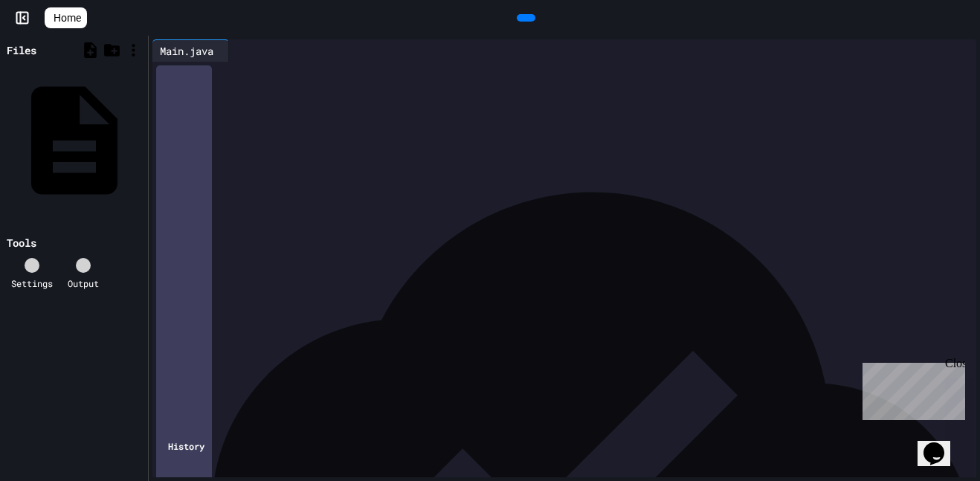 The height and width of the screenshot is (481, 980). I want to click on div: Chat with us now!Close, so click(54, 49).